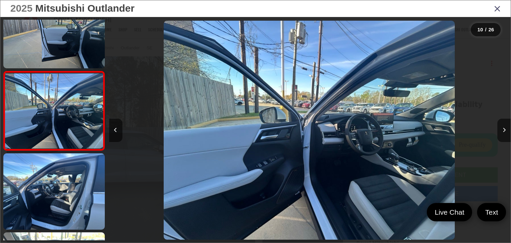 The image size is (511, 243). What do you see at coordinates (480, 29) in the screenshot?
I see `span: 10` at bounding box center [480, 29].